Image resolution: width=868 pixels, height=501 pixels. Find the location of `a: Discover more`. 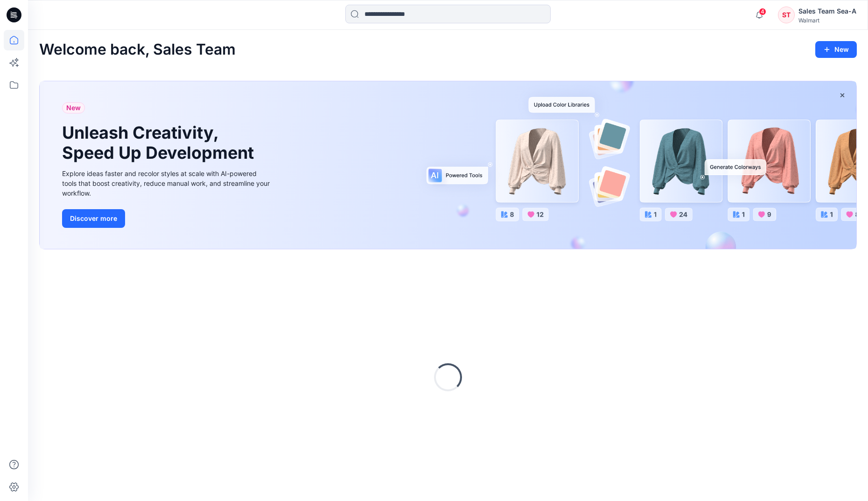

a: Discover more is located at coordinates (167, 218).